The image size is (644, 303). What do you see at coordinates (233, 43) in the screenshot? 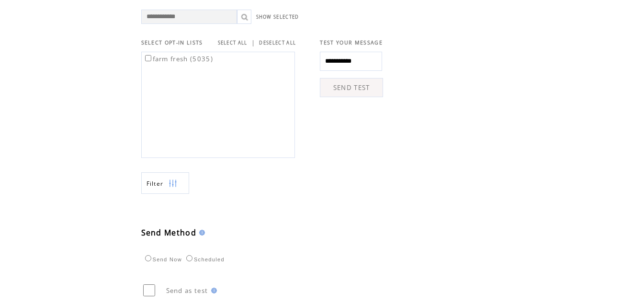
I see `a: SELECT ALL` at bounding box center [233, 43].